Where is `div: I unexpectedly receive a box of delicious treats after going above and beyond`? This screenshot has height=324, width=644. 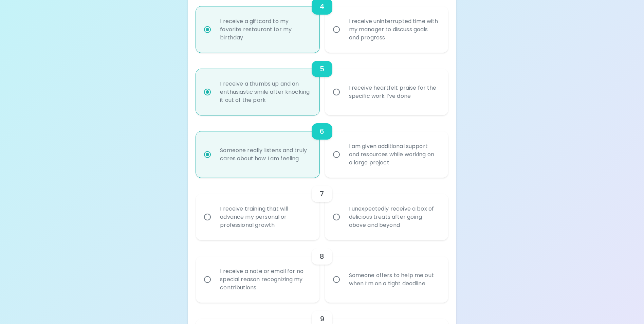
div: I unexpectedly receive a box of delicious treats after going above and beyond is located at coordinates (394, 217).